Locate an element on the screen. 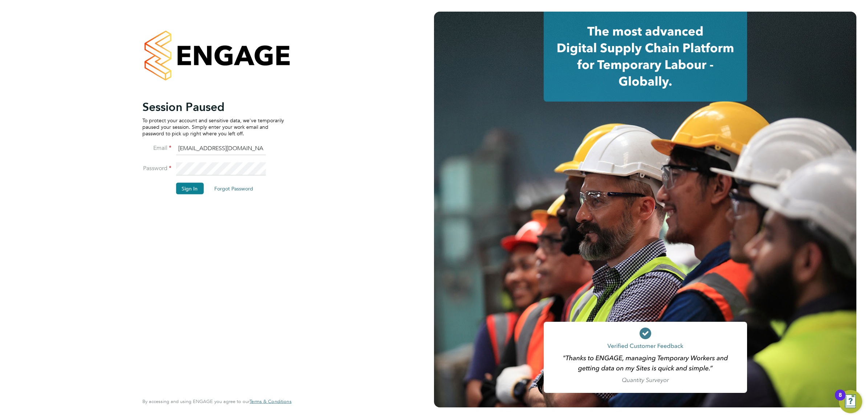 Image resolution: width=868 pixels, height=419 pixels. div: 8 is located at coordinates (840, 400).